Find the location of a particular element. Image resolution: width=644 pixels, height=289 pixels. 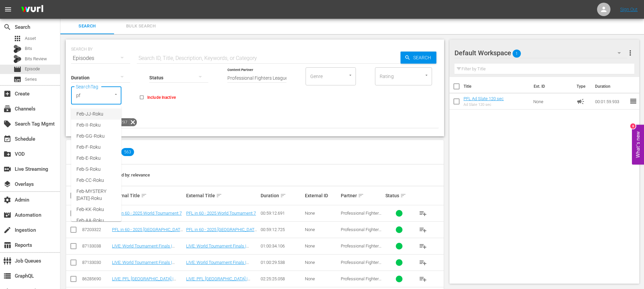

div: 02:25:25.058 is located at coordinates (282, 279).